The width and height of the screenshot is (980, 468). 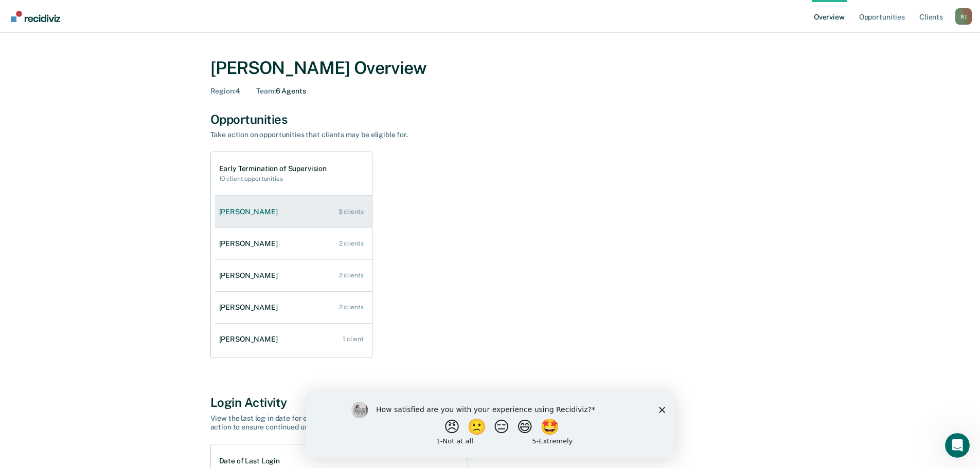 I want to click on div: 3 clients, so click(x=351, y=212).